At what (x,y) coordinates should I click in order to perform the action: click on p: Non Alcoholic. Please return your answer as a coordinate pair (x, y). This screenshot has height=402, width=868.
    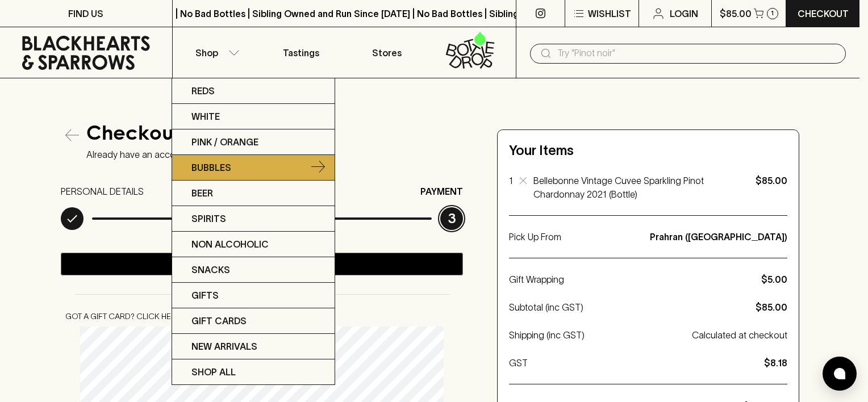
    Looking at the image, I should click on (230, 244).